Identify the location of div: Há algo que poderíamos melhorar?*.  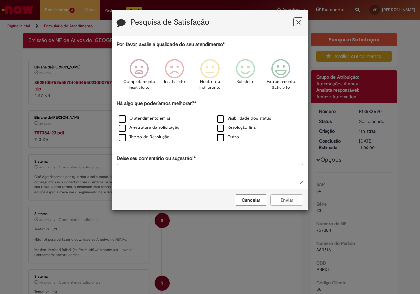
(210, 121).